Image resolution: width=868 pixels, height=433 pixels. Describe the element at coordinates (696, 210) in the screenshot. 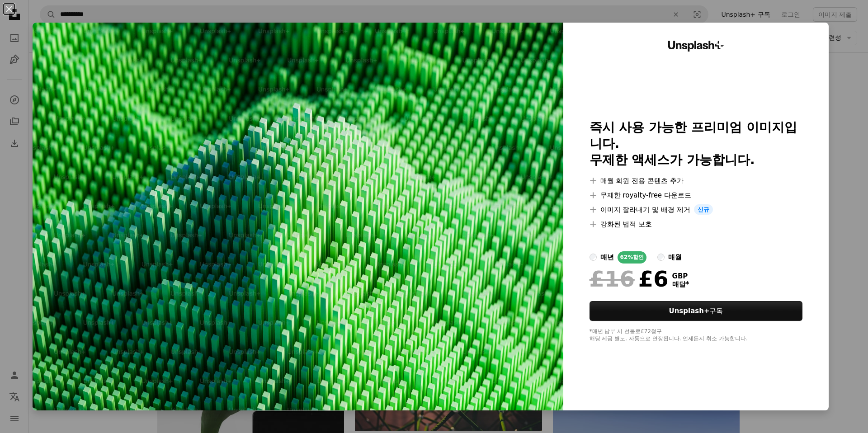

I see `li: 이미지 잘라내기 및 배경 제거` at that location.